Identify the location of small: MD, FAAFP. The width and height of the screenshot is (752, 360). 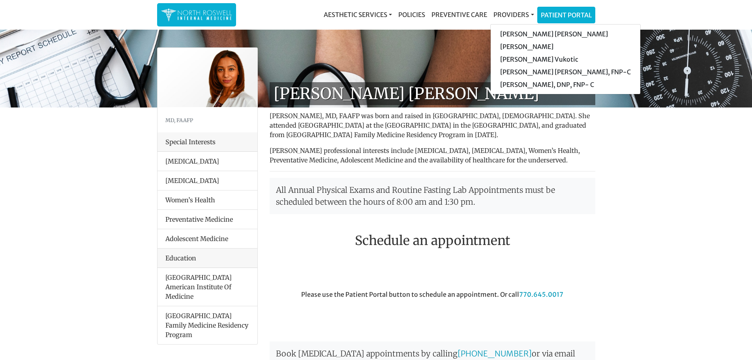
(179, 120).